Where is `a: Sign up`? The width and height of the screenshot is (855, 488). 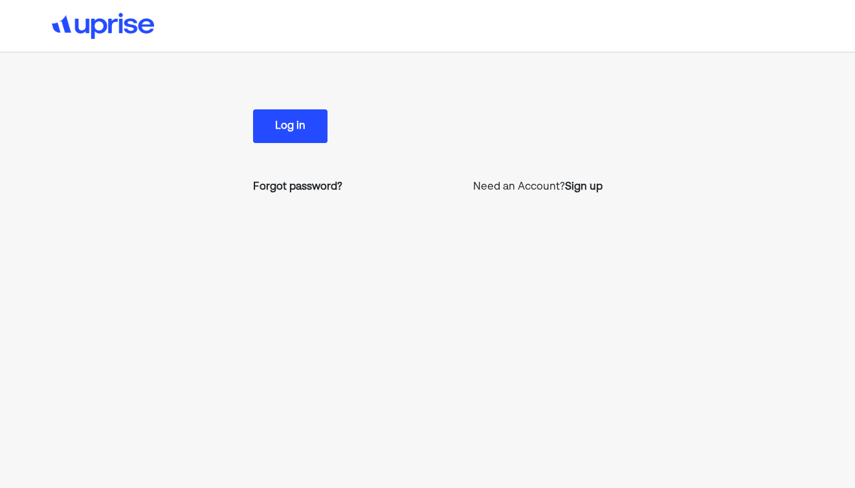
a: Sign up is located at coordinates (584, 187).